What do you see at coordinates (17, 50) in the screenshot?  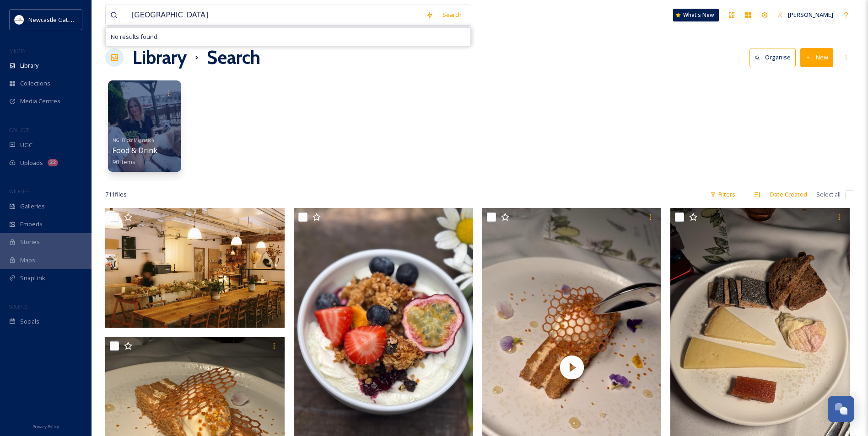 I see `span: MEDIA` at bounding box center [17, 50].